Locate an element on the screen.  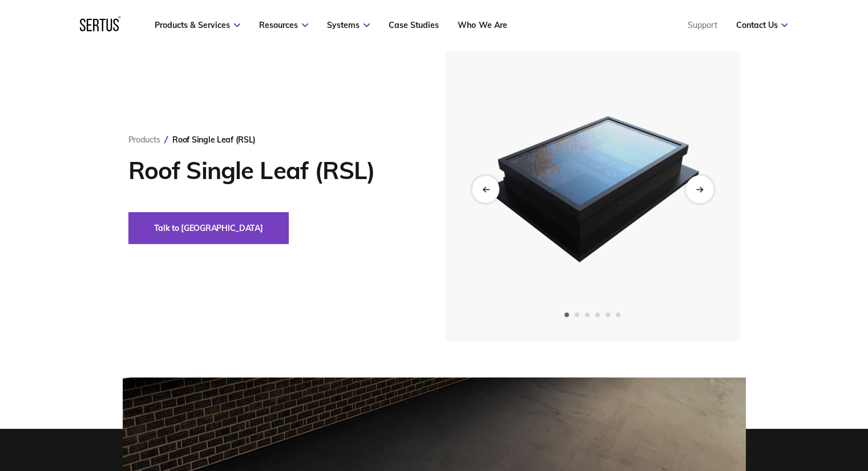
span: Go to slide 3 is located at coordinates (587, 315).